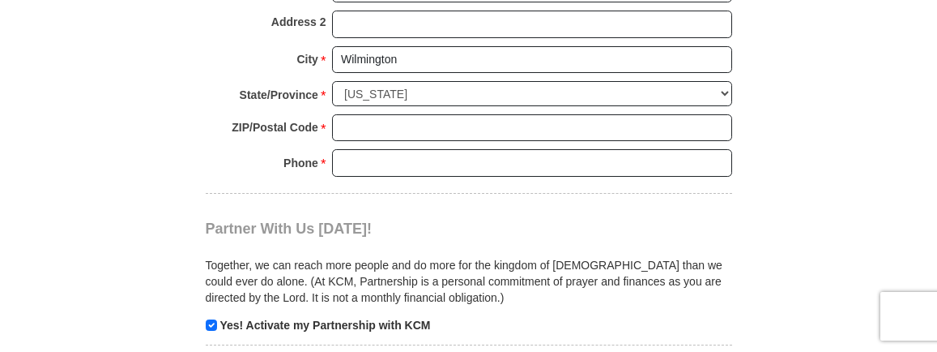 The image size is (937, 352). Describe the element at coordinates (299, 22) in the screenshot. I see `strong: Address 2` at that location.